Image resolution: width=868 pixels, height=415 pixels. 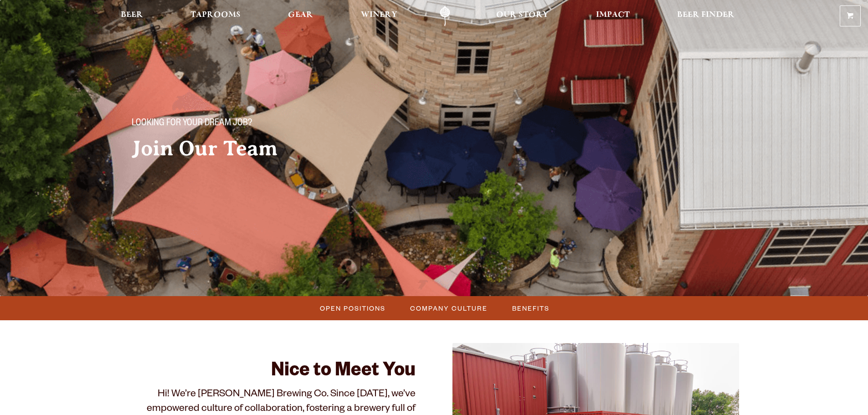 I want to click on span: Taprooms, so click(x=215, y=15).